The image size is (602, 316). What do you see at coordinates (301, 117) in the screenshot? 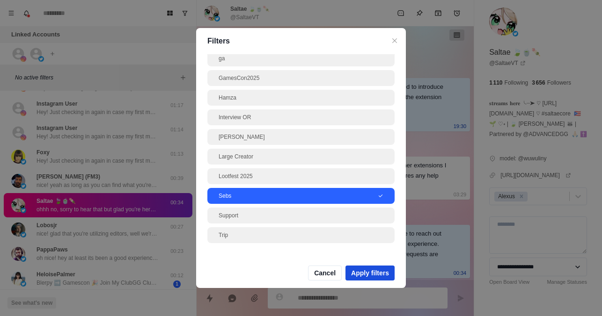
I see `div: Interview OR` at bounding box center [301, 117].